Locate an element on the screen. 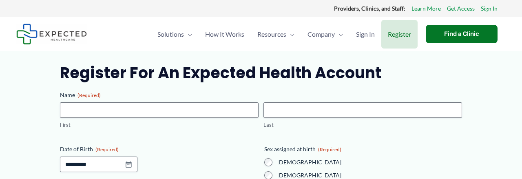 This screenshot has width=522, height=179. a: Get Access is located at coordinates (461, 9).